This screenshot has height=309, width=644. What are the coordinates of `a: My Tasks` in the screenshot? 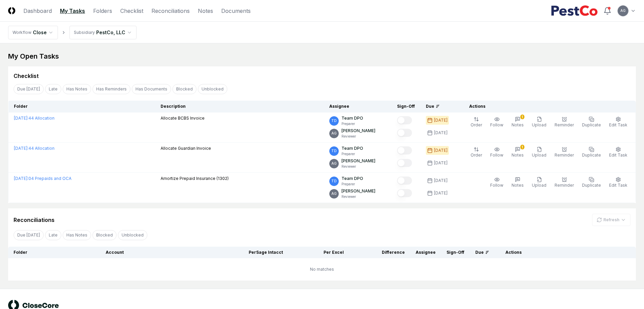 It's located at (72, 11).